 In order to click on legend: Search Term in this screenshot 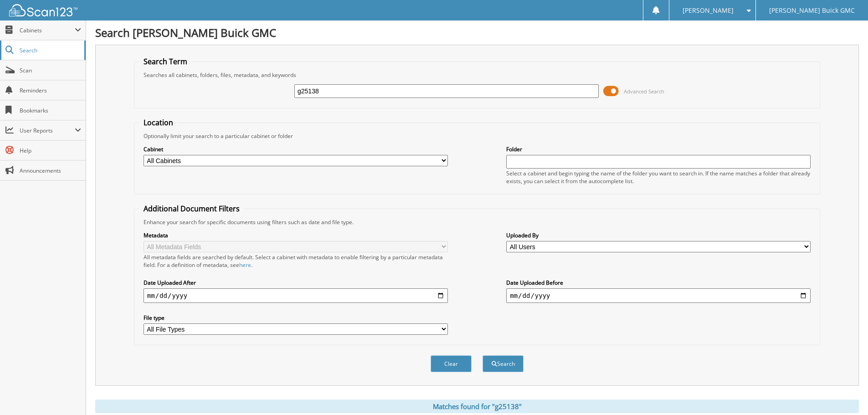, I will do `click(166, 61)`.